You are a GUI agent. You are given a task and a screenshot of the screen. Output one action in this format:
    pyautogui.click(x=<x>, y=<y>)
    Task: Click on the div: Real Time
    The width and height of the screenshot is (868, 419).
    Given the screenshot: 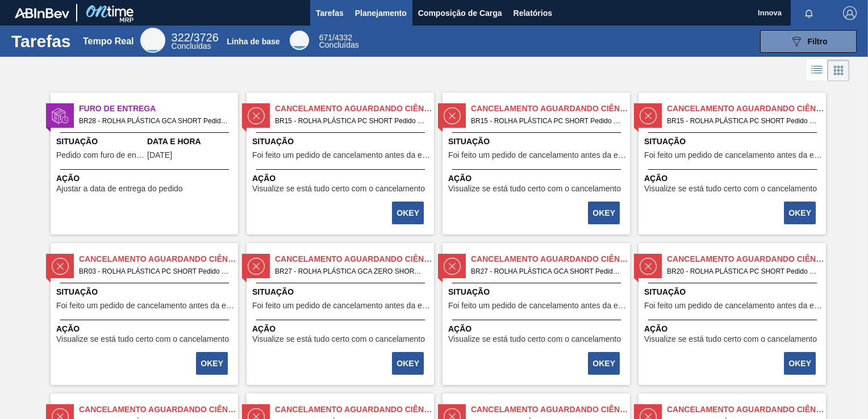 What is the action you would take?
    pyautogui.click(x=195, y=42)
    